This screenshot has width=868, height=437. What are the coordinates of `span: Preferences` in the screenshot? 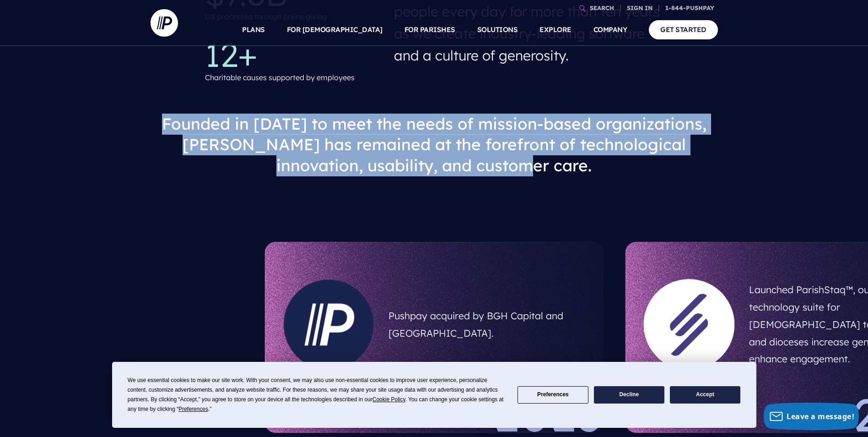 It's located at (193, 409).